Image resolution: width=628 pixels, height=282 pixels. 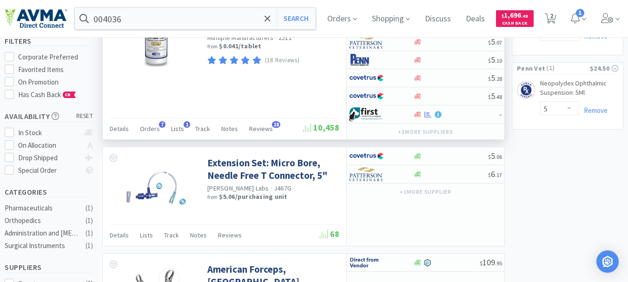 I want to click on span: J467G, so click(x=283, y=188).